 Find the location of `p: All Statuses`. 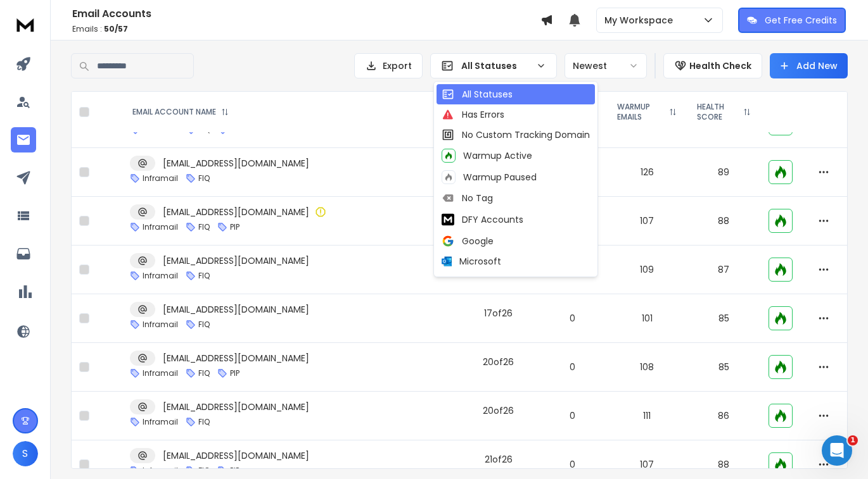

p: All Statuses is located at coordinates (496, 66).